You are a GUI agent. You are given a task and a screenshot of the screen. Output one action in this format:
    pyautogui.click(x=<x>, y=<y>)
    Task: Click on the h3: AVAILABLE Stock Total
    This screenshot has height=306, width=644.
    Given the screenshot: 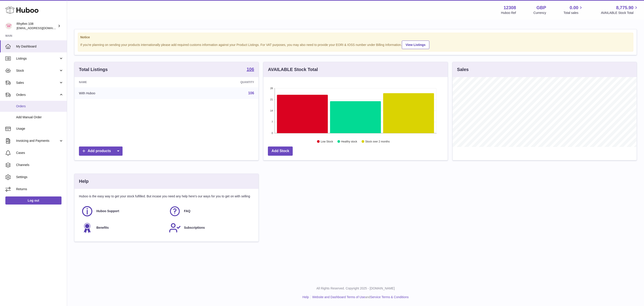 What is the action you would take?
    pyautogui.click(x=293, y=69)
    